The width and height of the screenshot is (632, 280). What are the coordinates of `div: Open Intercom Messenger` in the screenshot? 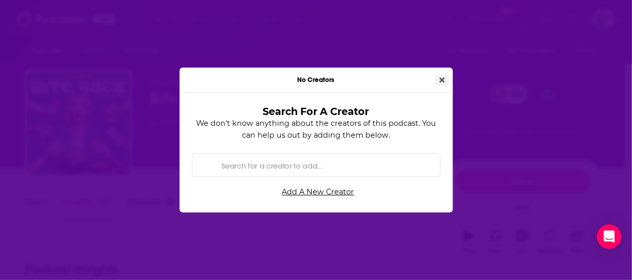 It's located at (609, 237).